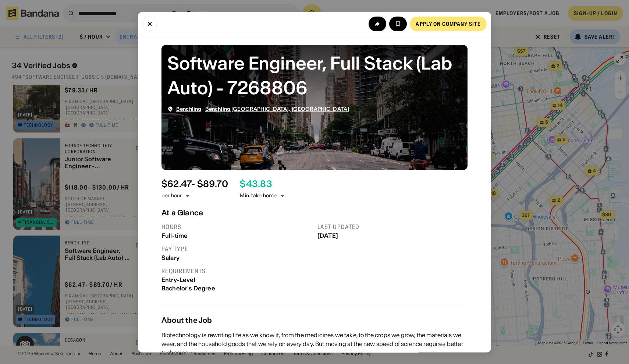 Image resolution: width=629 pixels, height=364 pixels. I want to click on div: Salary, so click(237, 257).